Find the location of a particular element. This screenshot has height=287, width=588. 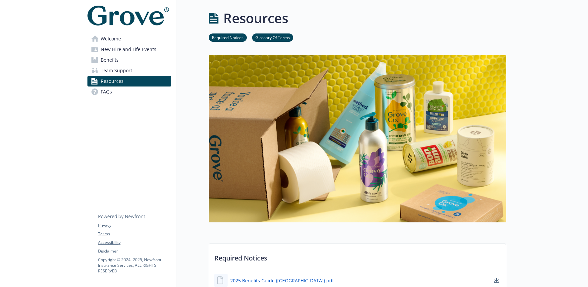

a: Privacy is located at coordinates (134, 225).